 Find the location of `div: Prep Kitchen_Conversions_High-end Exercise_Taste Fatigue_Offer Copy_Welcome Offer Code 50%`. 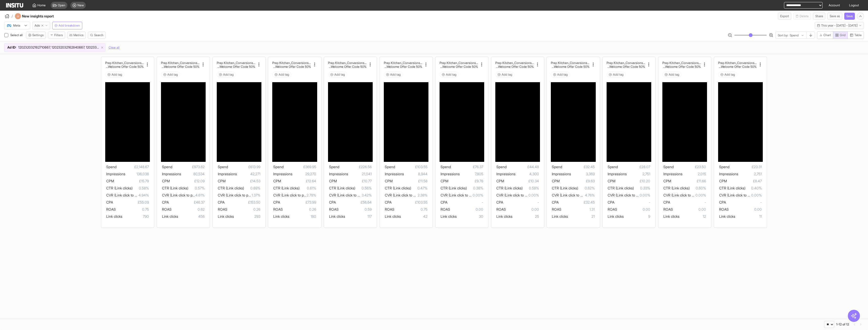

div: Prep Kitchen_Conversions_High-end Exercise_Taste Fatigue_Offer Copy_Welcome Offer Code 50% is located at coordinates (347, 65).